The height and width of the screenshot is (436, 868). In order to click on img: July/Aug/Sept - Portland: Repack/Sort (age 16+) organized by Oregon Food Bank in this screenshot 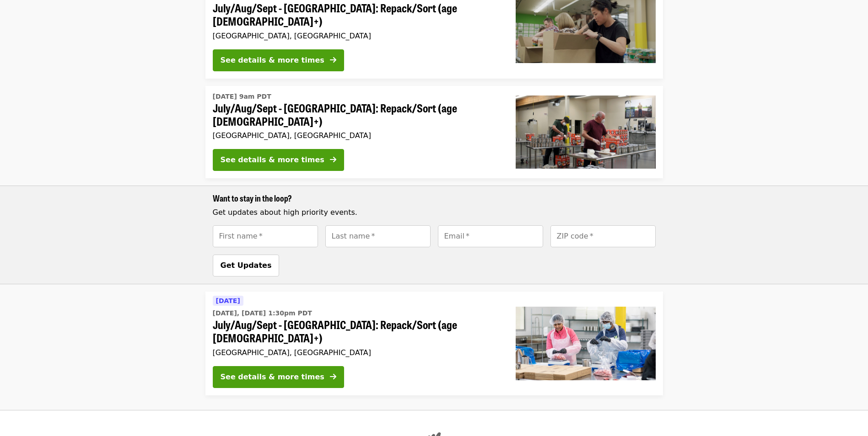, I will do `click(586, 132)`.